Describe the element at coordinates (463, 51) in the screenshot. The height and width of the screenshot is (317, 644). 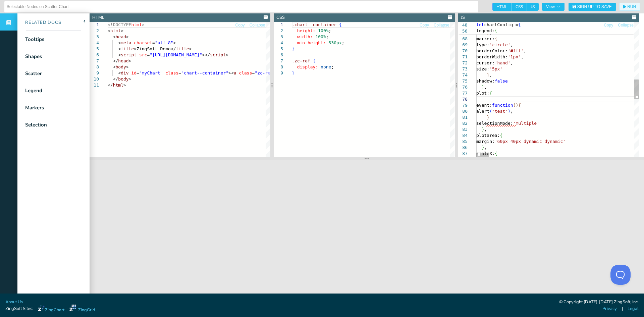
I see `div: 70` at that location.